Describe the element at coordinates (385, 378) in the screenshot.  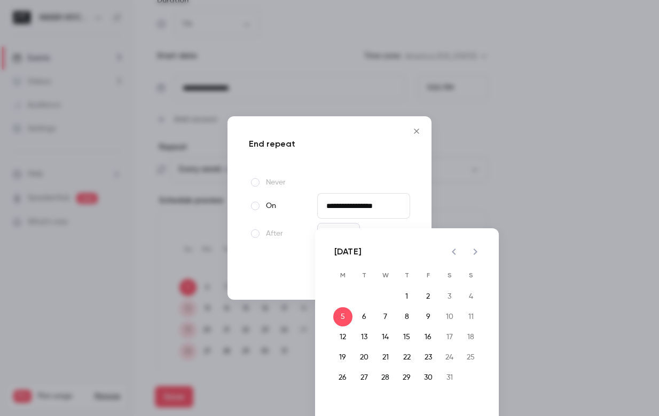
I see `button: 28` at that location.